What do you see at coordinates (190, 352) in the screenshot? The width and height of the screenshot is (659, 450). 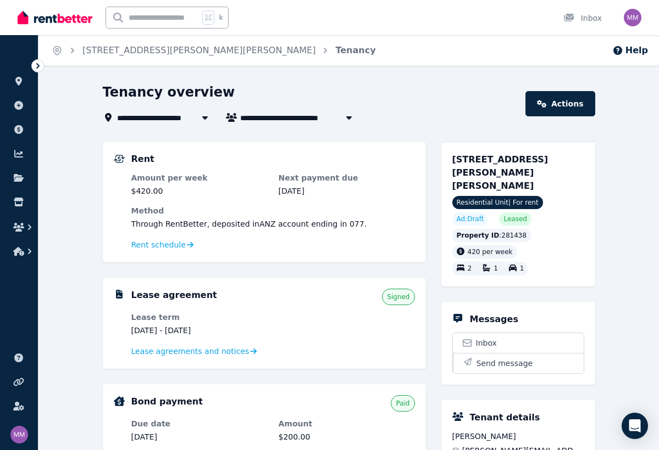 I see `span: Lease agreements and notices` at bounding box center [190, 352].